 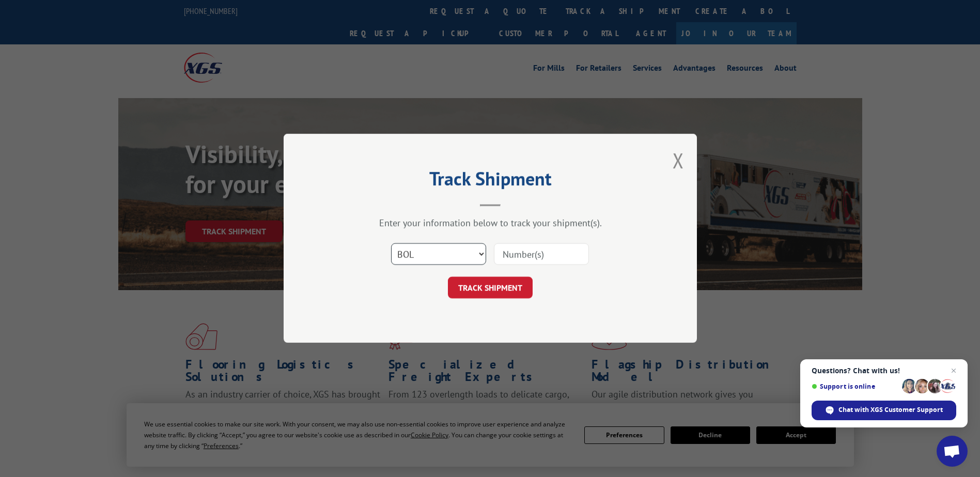 What do you see at coordinates (678, 160) in the screenshot?
I see `button: Close modal` at bounding box center [678, 160].